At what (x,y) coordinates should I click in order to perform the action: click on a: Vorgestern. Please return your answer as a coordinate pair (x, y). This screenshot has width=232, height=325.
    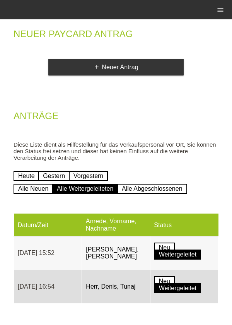
    Looking at the image, I should click on (88, 176).